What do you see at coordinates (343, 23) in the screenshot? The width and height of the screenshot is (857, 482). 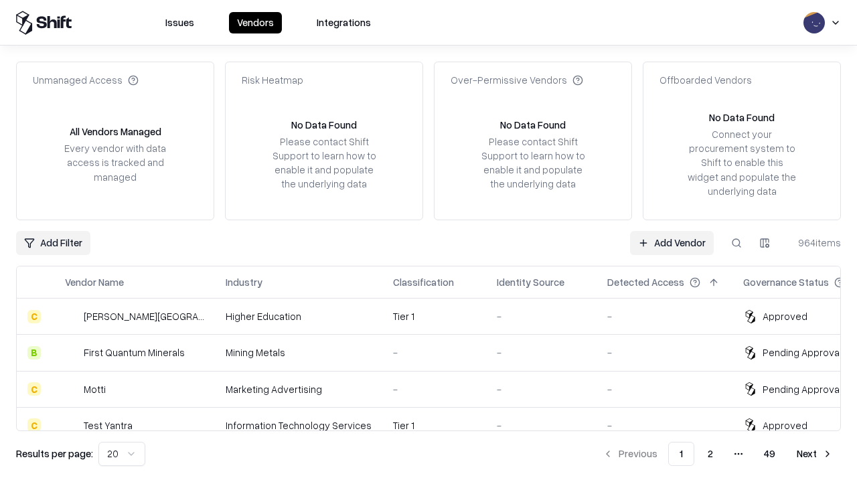 I see `button: Integrations` at bounding box center [343, 23].